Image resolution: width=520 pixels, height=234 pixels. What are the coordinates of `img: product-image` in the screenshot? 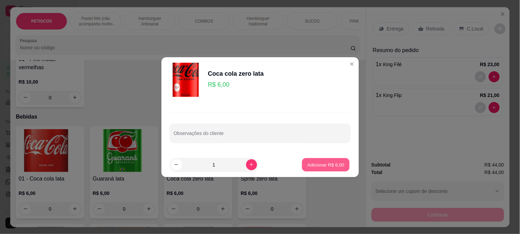 It's located at (187, 80).